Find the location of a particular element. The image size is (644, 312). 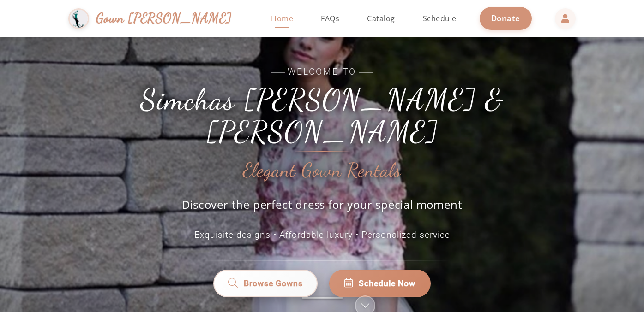

span: Welcome to is located at coordinates (322, 72).